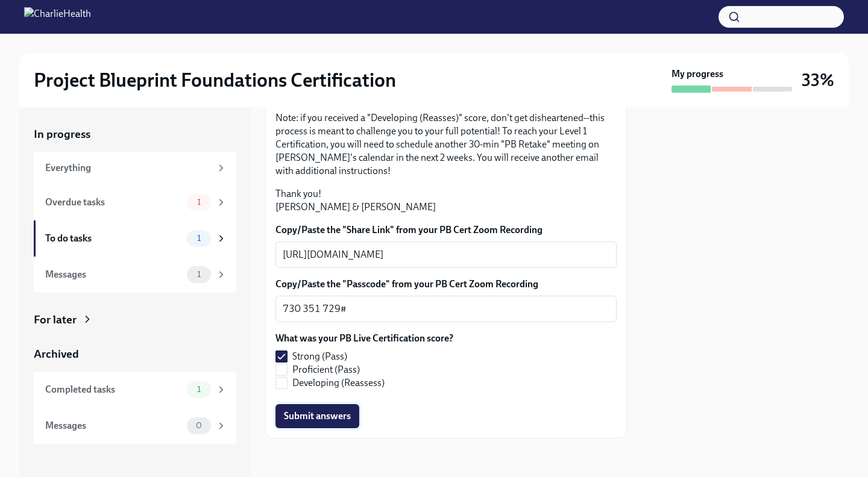  What do you see at coordinates (317, 416) in the screenshot?
I see `span: Submit answers` at bounding box center [317, 416].